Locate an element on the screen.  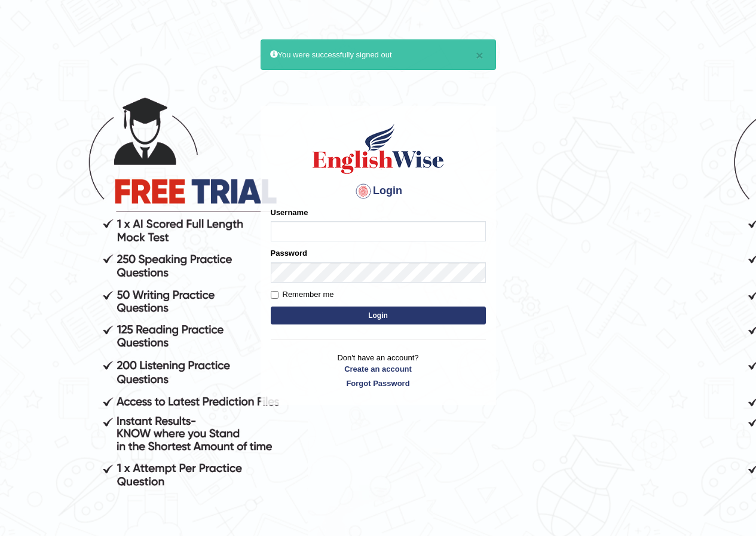
a: Create an account is located at coordinates (378, 368).